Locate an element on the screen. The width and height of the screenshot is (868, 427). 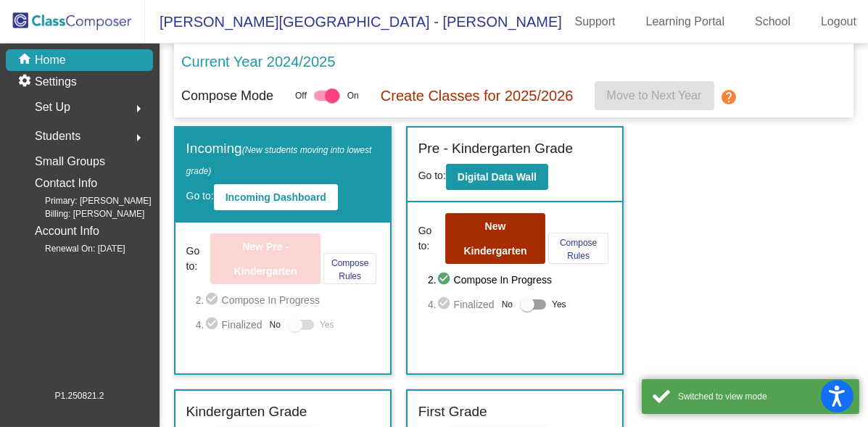
span: Students is located at coordinates (57, 136).